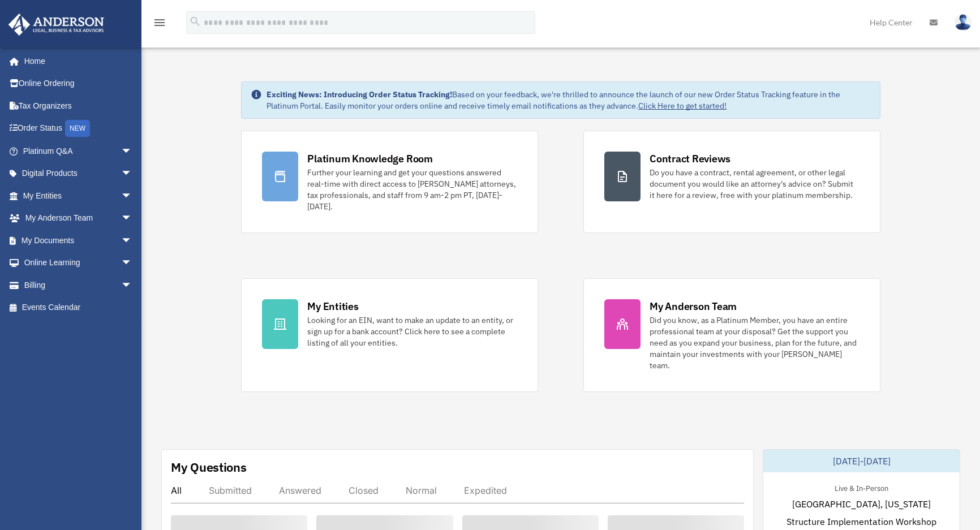 The width and height of the screenshot is (980, 530). Describe the element at coordinates (754, 343) in the screenshot. I see `div: Did you know, as a Platinum Member, you have an entire professional team at your disposal? Get th...` at that location.